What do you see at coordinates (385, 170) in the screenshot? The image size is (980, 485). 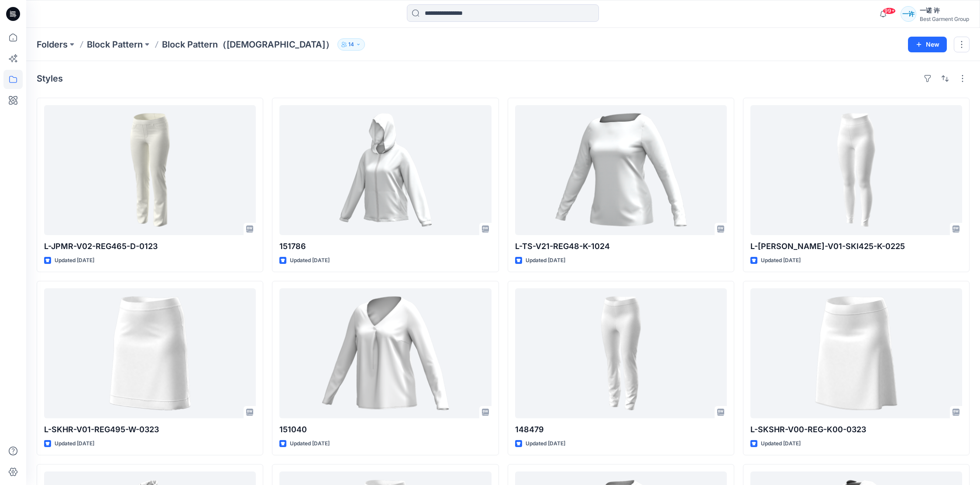 I see `a: 151786` at bounding box center [385, 170].